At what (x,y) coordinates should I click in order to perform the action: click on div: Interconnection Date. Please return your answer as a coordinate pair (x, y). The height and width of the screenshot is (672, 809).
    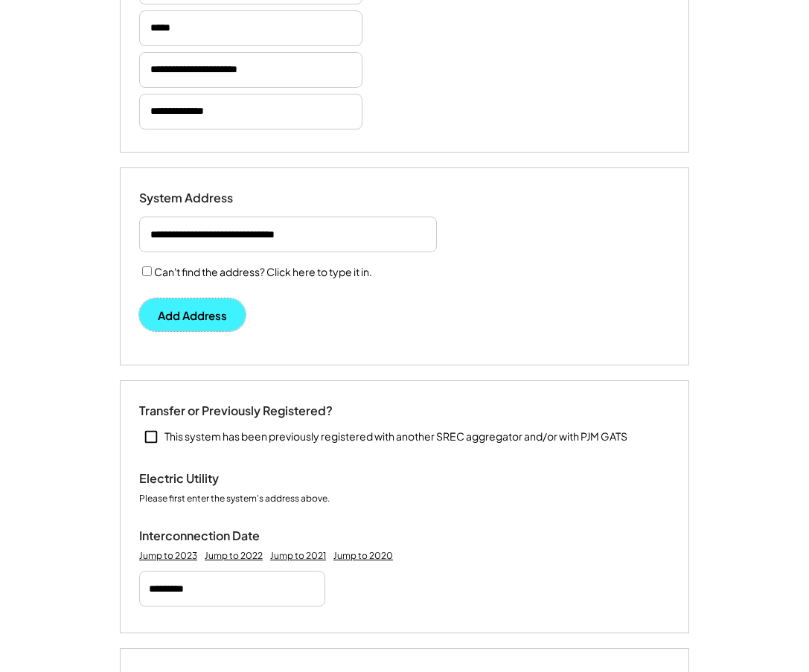
    Looking at the image, I should click on (214, 535).